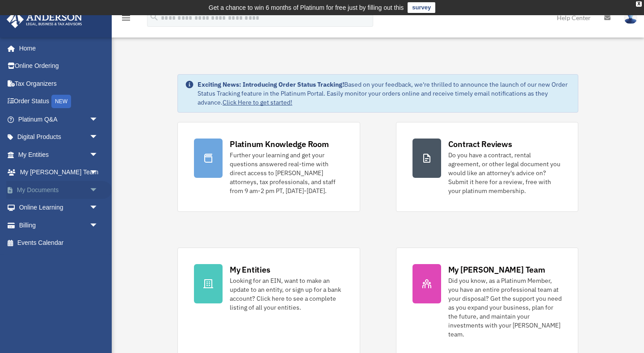  Describe the element at coordinates (487, 167) in the screenshot. I see `a: Contract Reviews Do you have a contract, rental agreement, or other legal document you would like...` at that location.